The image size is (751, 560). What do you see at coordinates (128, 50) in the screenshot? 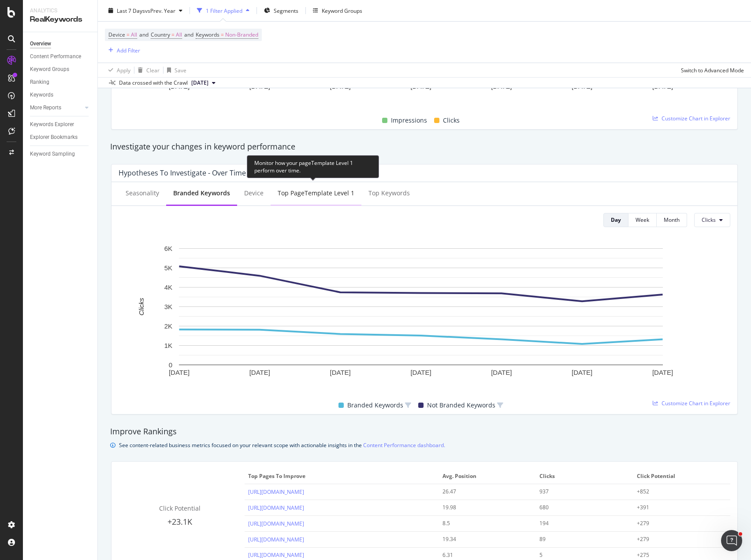
I see `div: Add Filter` at bounding box center [128, 50].